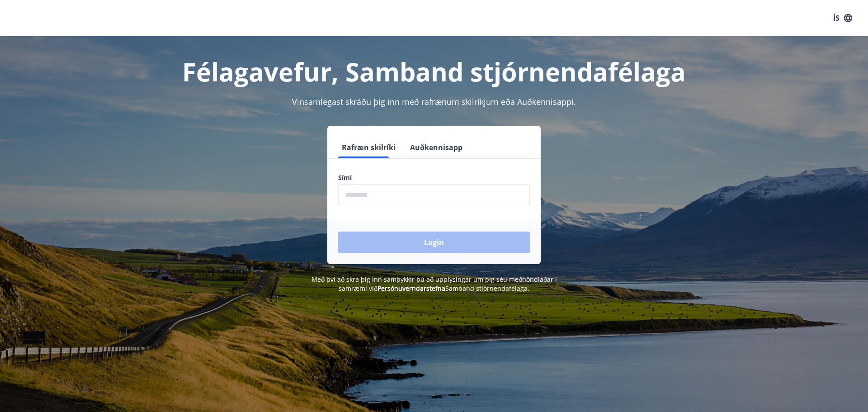 Image resolution: width=868 pixels, height=412 pixels. What do you see at coordinates (436, 147) in the screenshot?
I see `button: Auðkennisapp` at bounding box center [436, 147].